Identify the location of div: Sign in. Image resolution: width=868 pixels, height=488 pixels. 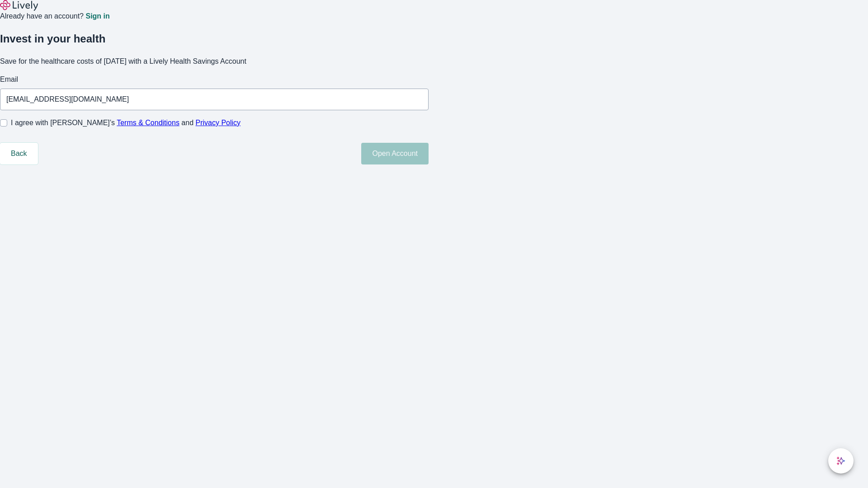
(97, 16).